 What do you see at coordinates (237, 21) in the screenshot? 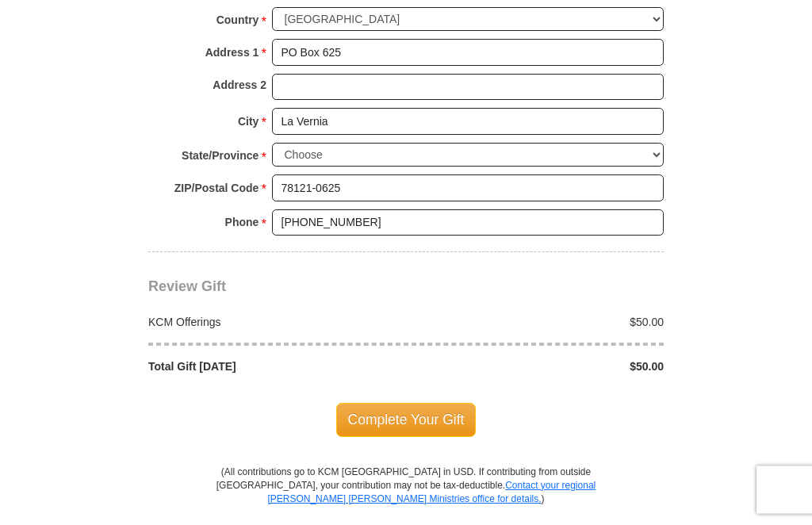
I see `strong: Country` at bounding box center [237, 21].